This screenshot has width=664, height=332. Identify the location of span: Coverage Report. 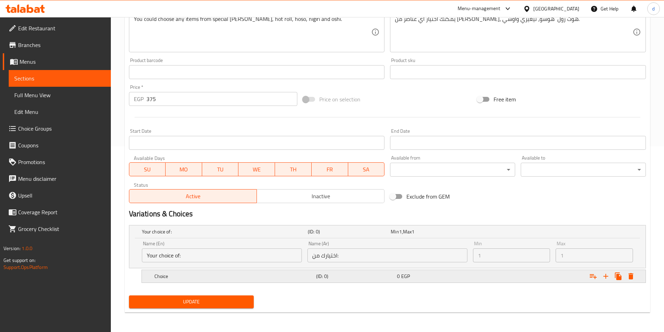
(62, 212).